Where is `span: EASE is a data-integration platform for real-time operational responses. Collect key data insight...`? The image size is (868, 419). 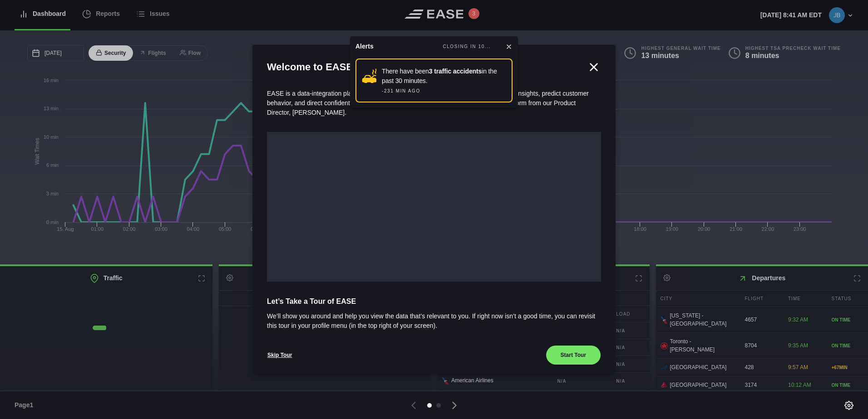 span: EASE is a data-integration platform for real-time operational responses. Collect key data insight... is located at coordinates (428, 103).